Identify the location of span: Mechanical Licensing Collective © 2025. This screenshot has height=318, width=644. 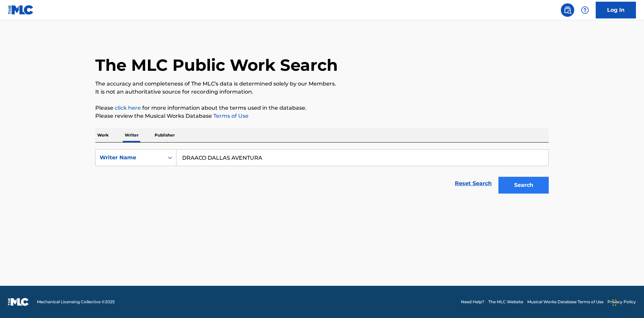
(76, 302).